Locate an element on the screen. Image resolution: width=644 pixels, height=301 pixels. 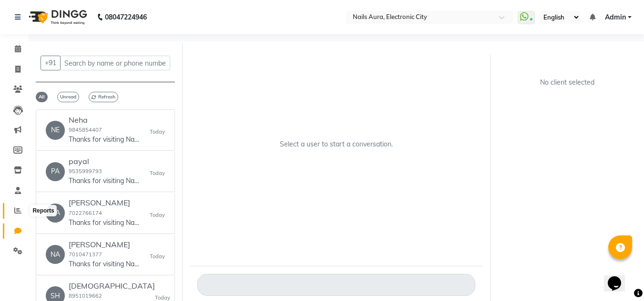
small: 7022766174 is located at coordinates (85, 213).